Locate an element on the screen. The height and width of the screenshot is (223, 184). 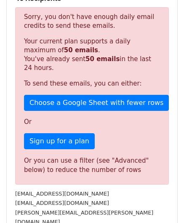
div: Or you can use a filter (see "Advanced" below) to reduce the number of rows is located at coordinates (92, 165).